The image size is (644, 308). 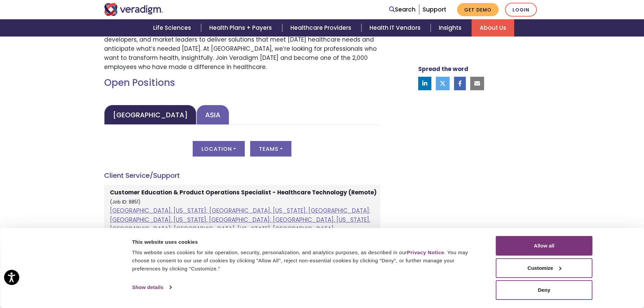 I want to click on a: About Us, so click(x=493, y=28).